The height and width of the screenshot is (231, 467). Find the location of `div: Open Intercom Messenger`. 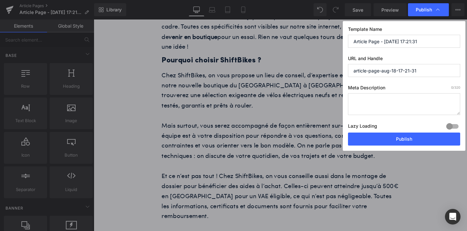

div: Open Intercom Messenger is located at coordinates (453, 216).